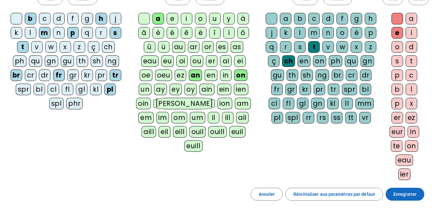 The width and height of the screenshot is (432, 209). What do you see at coordinates (365, 104) in the screenshot?
I see `div: mm` at bounding box center [365, 104].